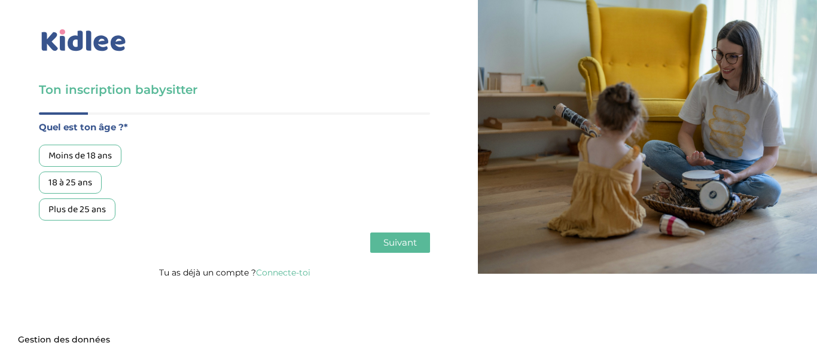 The height and width of the screenshot is (358, 817). Describe the element at coordinates (400, 243) in the screenshot. I see `button: Suivant` at that location.